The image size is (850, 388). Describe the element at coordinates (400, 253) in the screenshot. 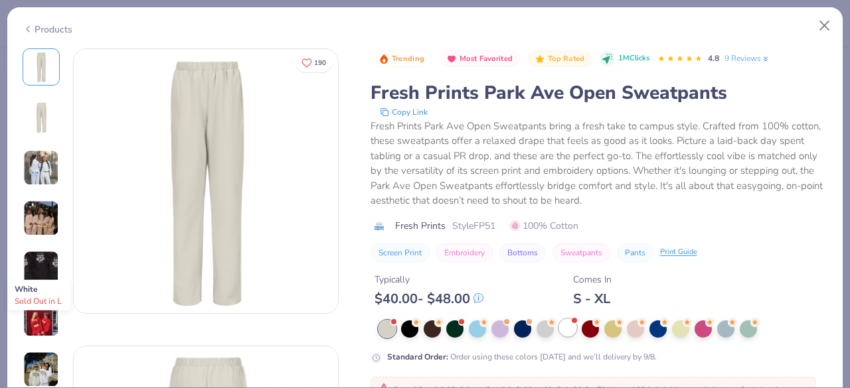

I see `button: Screen Print` at that location.